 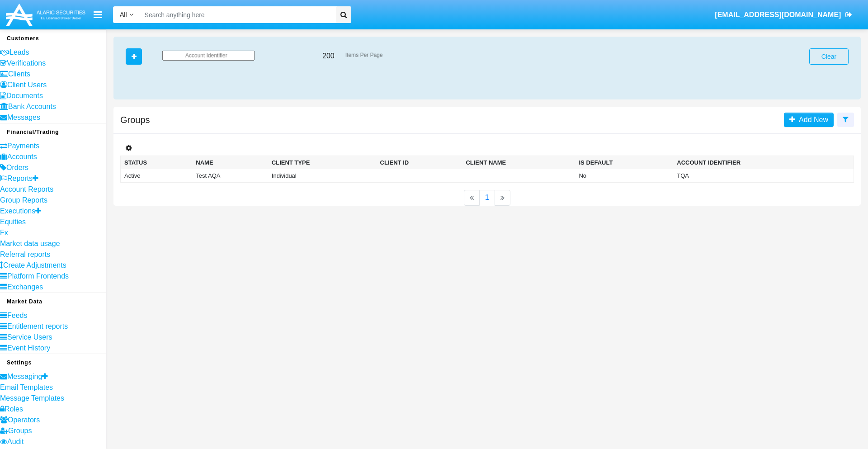 What do you see at coordinates (17, 315) in the screenshot?
I see `span: Feeds` at bounding box center [17, 315].